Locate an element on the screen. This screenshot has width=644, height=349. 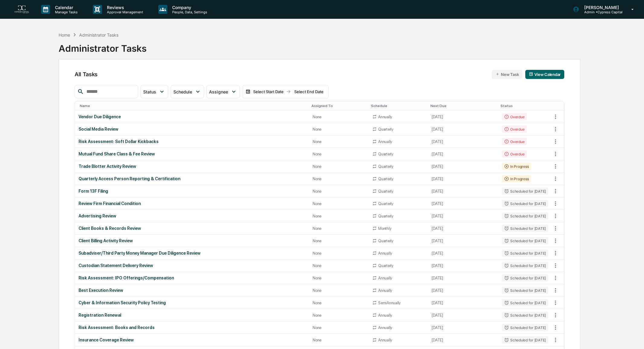
span: Assignee is located at coordinates (219, 92).